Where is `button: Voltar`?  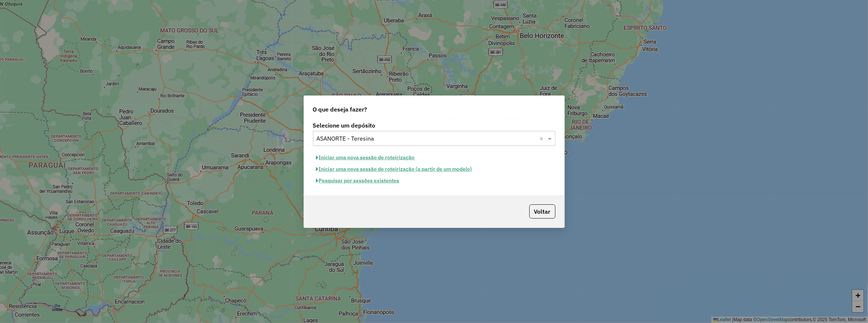
button: Voltar is located at coordinates (542, 212).